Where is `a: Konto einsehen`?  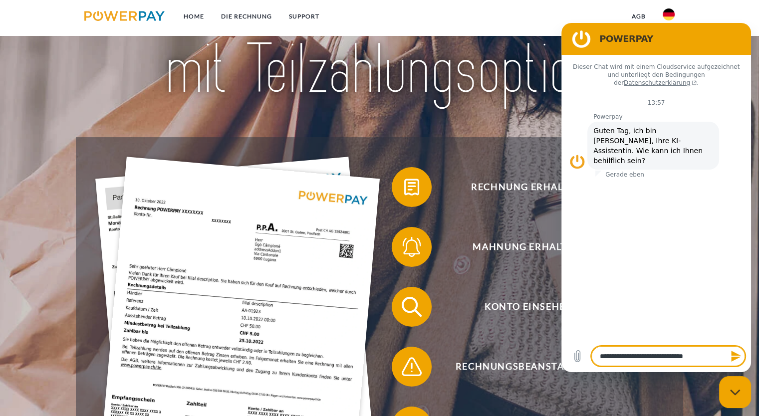
a: Konto einsehen is located at coordinates (522, 307).